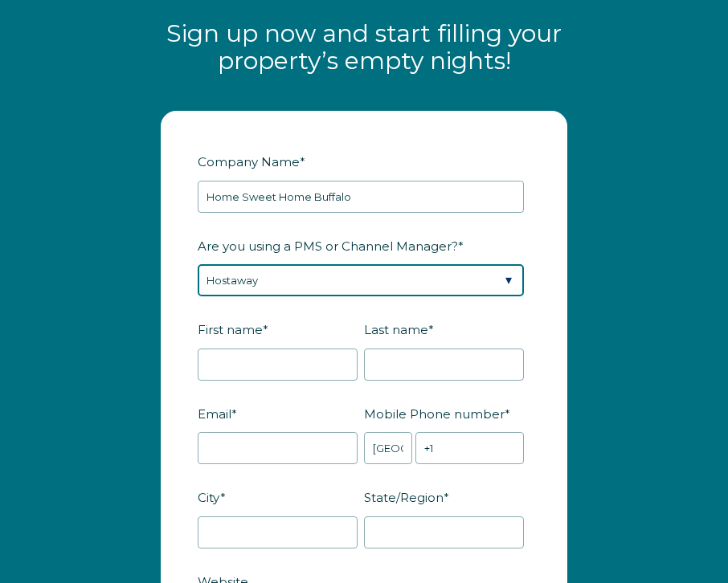 Image resolution: width=728 pixels, height=583 pixels. I want to click on span: Sign up now and start filling your property’s empty nights!, so click(364, 47).